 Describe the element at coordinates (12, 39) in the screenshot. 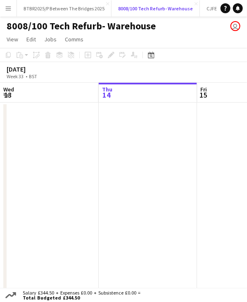

I see `a: View` at that location.